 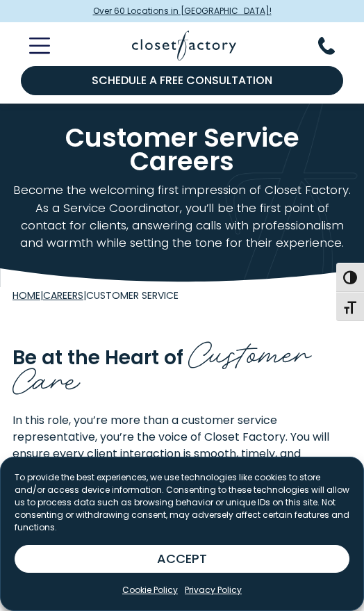 I want to click on a: Schedule a Free Consultation, so click(x=182, y=80).